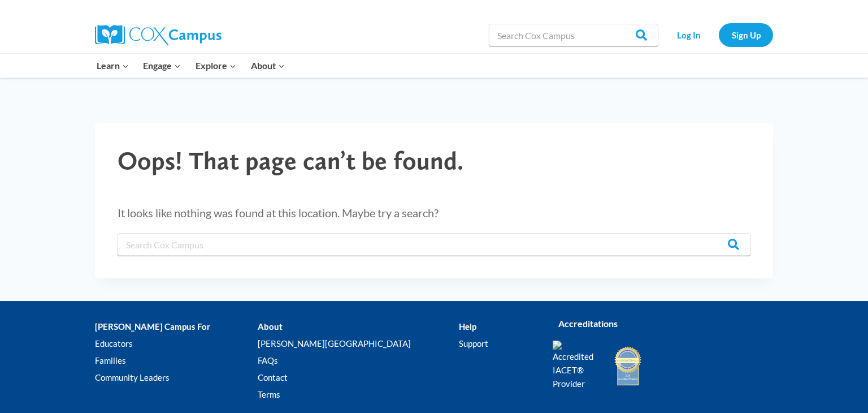 Image resolution: width=868 pixels, height=413 pixels. What do you see at coordinates (688, 34) in the screenshot?
I see `a: Log In` at bounding box center [688, 34].